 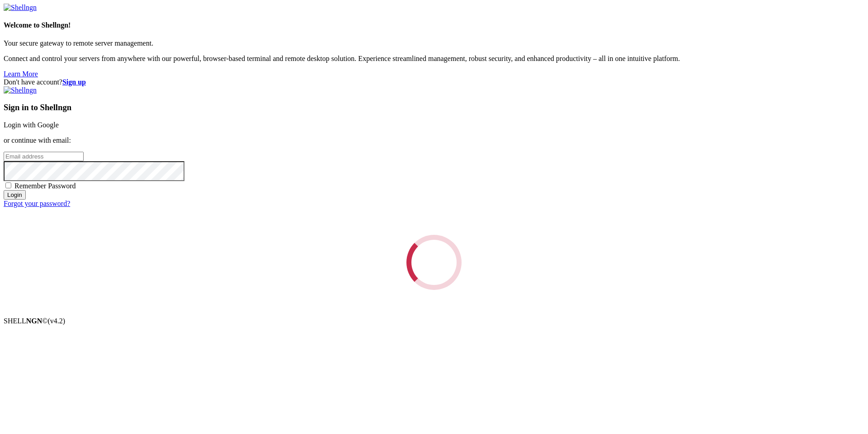 What do you see at coordinates (434, 43) in the screenshot?
I see `p: Your secure gateway to remote server management.` at bounding box center [434, 43].